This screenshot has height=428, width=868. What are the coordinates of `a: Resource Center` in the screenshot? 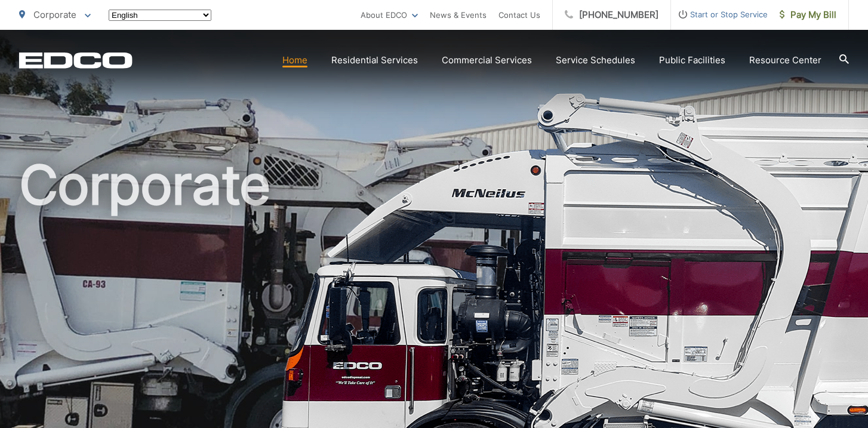 It's located at (785, 61).